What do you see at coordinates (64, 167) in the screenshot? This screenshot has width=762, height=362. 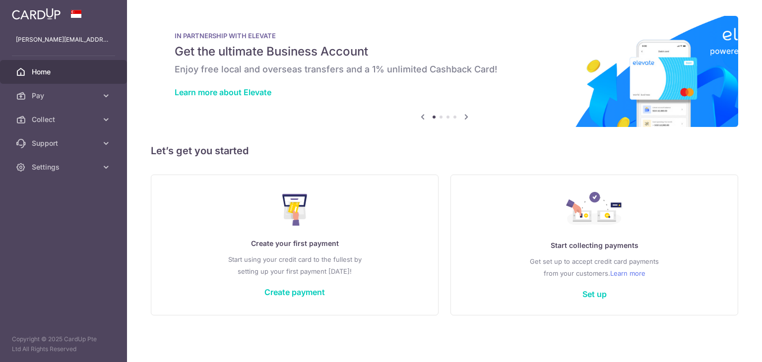 I see `span: Settings` at bounding box center [64, 167].